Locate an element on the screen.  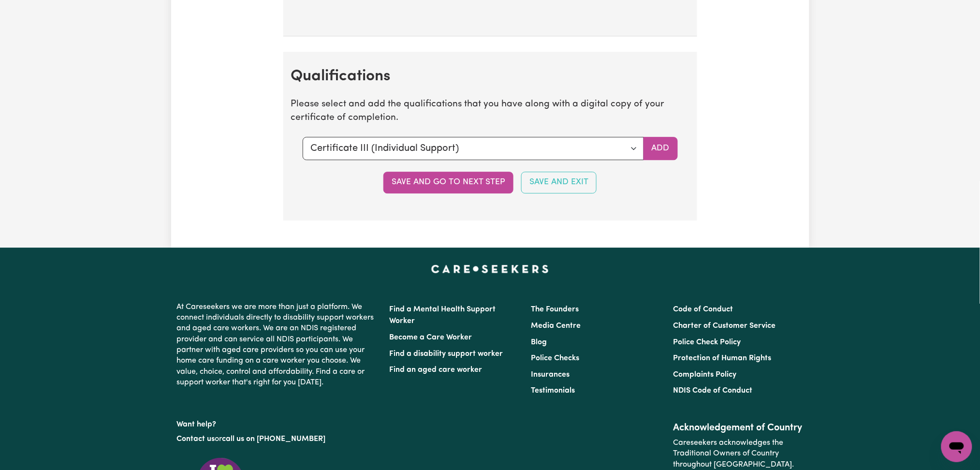
a: Find a disability support worker is located at coordinates (446, 354).